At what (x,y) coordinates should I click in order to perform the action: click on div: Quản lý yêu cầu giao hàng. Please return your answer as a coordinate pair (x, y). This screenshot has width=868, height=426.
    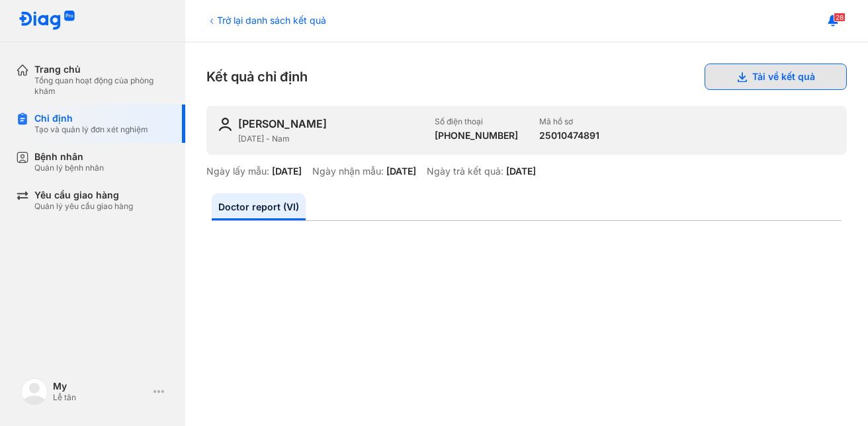
    Looking at the image, I should click on (83, 207).